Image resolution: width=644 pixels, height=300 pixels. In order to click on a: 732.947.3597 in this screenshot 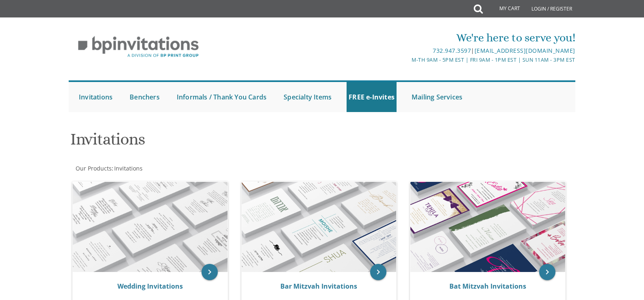, I will do `click(452, 50)`.